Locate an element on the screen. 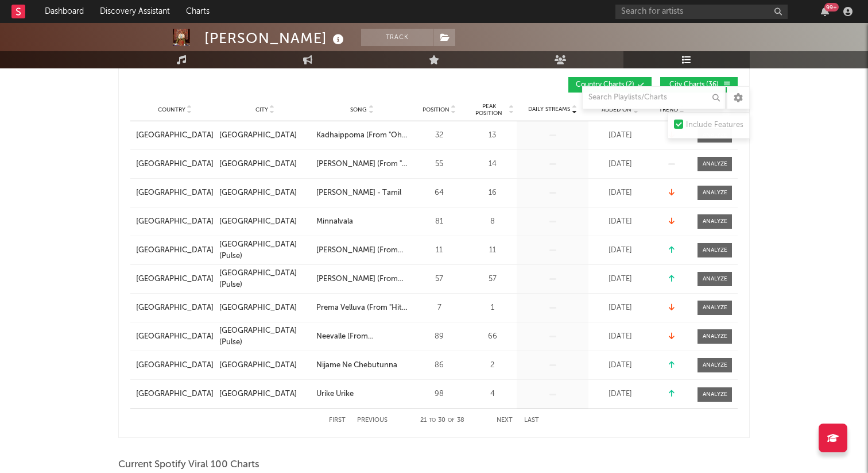 The height and width of the screenshot is (473, 868). span: City is located at coordinates (262, 109).